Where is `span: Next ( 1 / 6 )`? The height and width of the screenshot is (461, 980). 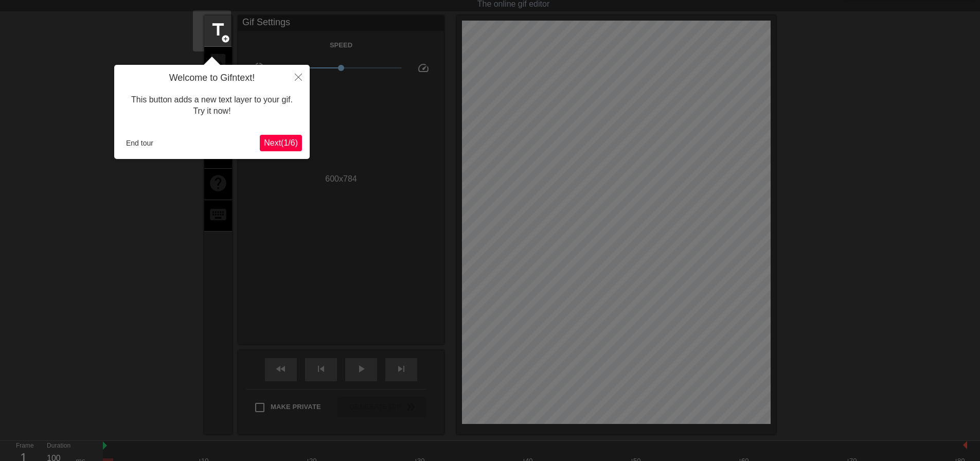 span: Next ( 1 / 6 ) is located at coordinates (281, 143).